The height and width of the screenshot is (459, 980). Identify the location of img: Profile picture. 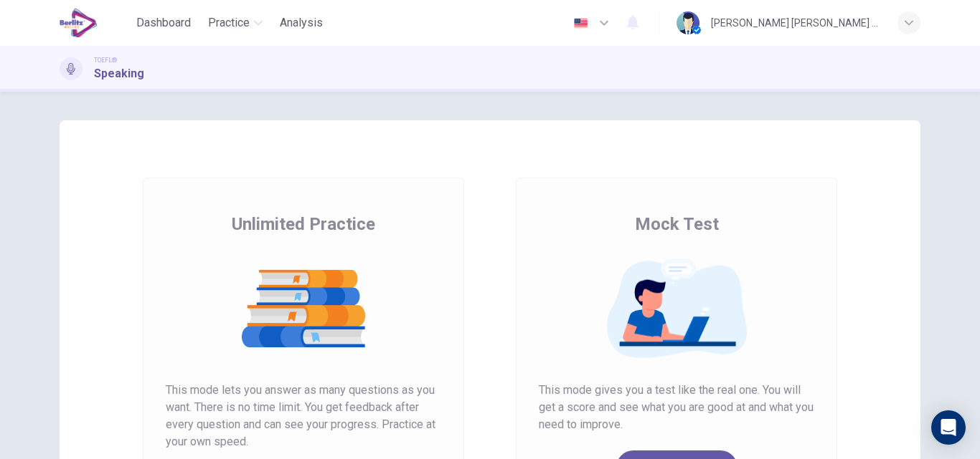
(688, 23).